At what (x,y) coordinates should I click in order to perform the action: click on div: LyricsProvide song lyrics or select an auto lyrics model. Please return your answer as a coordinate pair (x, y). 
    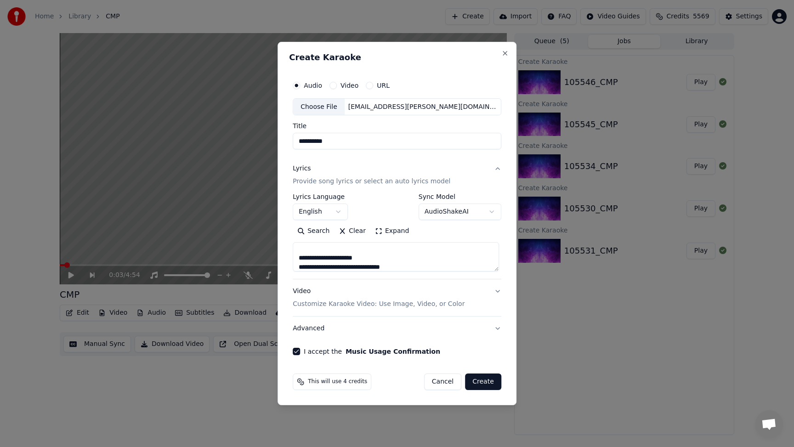
    Looking at the image, I should click on (397, 237).